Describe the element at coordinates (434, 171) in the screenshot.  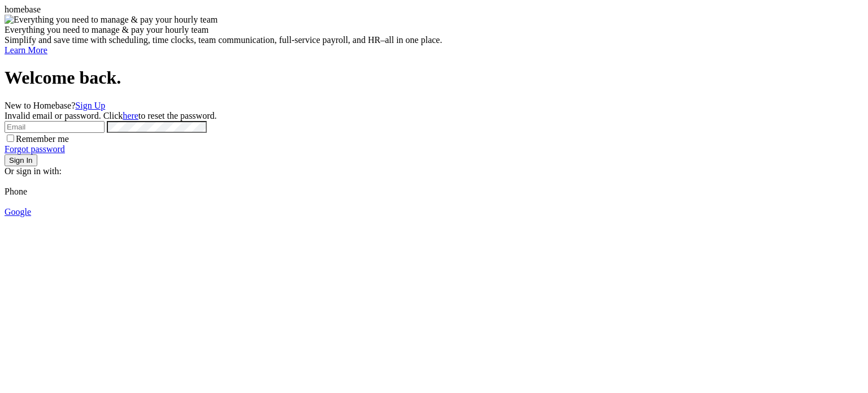
I see `div: Or sign in with:` at that location.